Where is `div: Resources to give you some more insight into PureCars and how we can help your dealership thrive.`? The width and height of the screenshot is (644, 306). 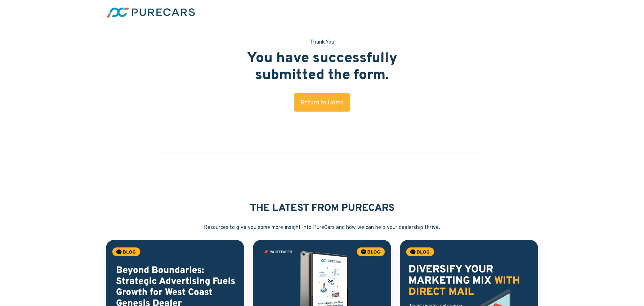 div: Resources to give you some more insight into PureCars and how we can help your dealership thrive. is located at coordinates (322, 227).